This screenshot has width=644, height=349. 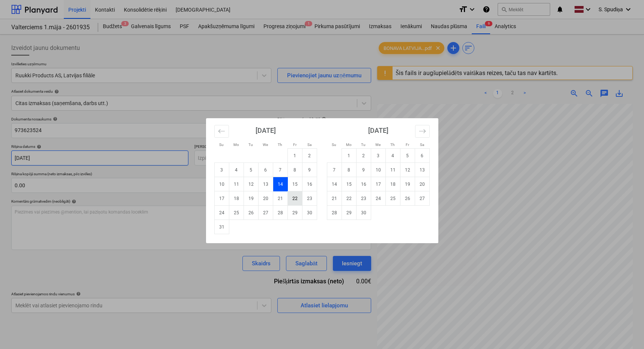 What do you see at coordinates (349, 170) in the screenshot?
I see `td: Monday, September 8, 2025` at bounding box center [349, 170].